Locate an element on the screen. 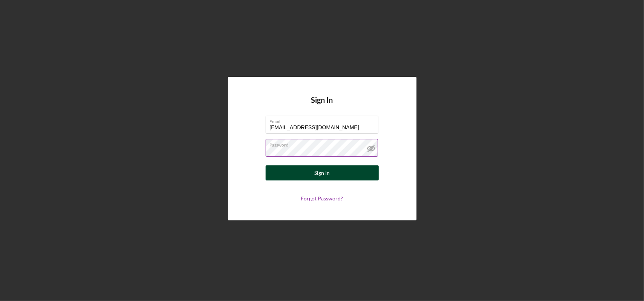  div: Sign In is located at coordinates (322, 173).